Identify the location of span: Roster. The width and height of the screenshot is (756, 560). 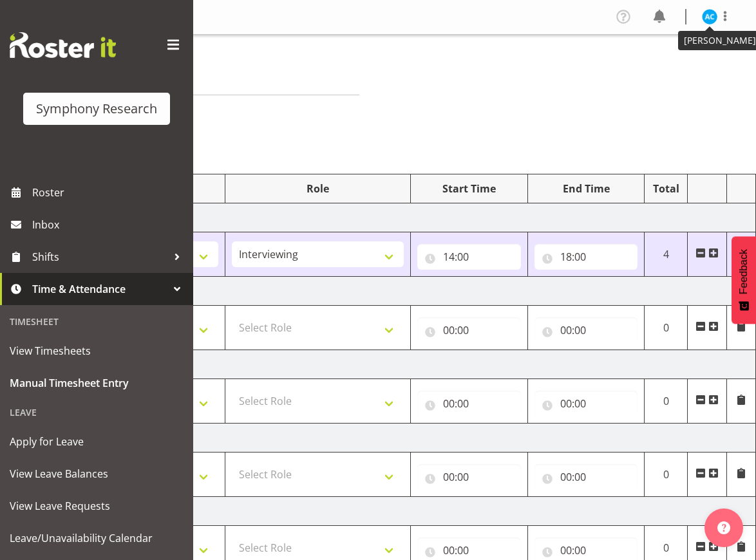
(110, 192).